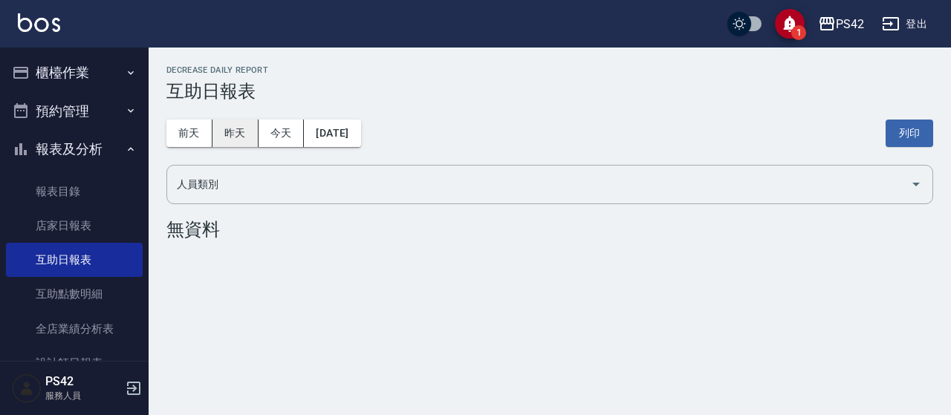 This screenshot has height=415, width=951. What do you see at coordinates (841, 24) in the screenshot?
I see `button: PS42` at bounding box center [841, 24].